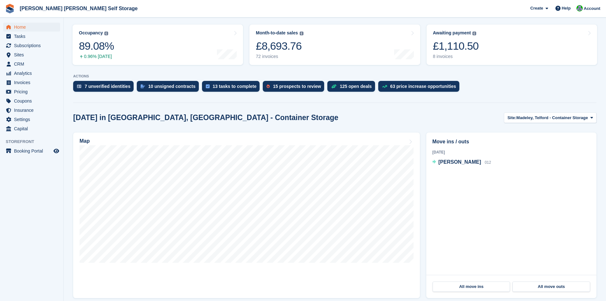  What do you see at coordinates (33, 92) in the screenshot?
I see `span: Pricing` at bounding box center [33, 92].